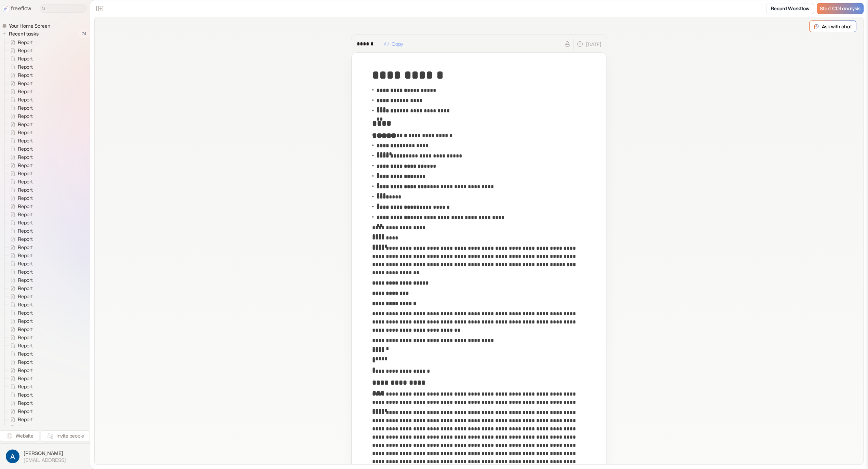 Image resolution: width=868 pixels, height=469 pixels. Describe the element at coordinates (840, 9) in the screenshot. I see `span: Start COI analysis` at that location.